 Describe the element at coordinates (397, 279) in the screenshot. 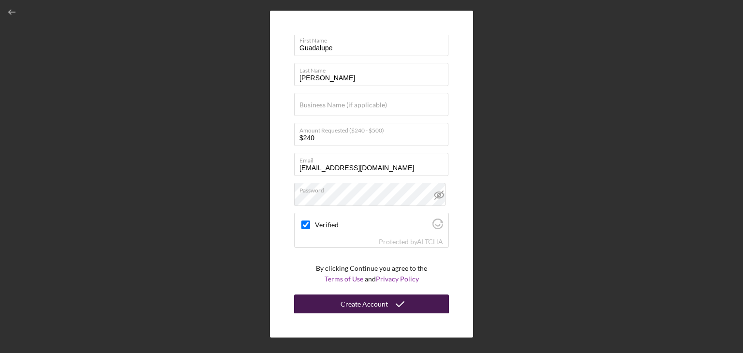

I see `a: Privacy Policy` at that location.